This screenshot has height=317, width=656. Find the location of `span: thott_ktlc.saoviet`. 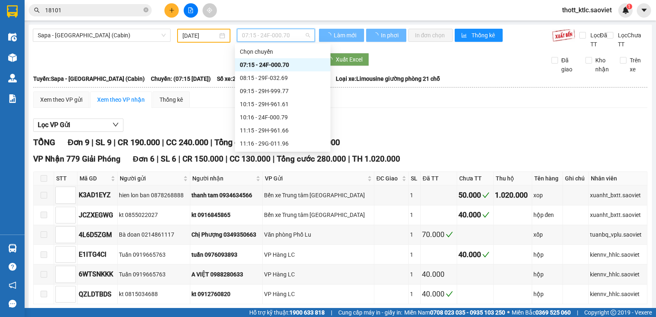

span: thott_ktlc.saoviet is located at coordinates (586, 10).